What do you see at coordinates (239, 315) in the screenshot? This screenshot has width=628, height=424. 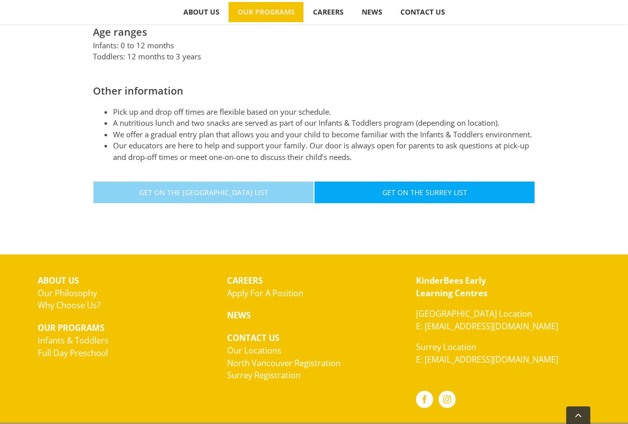 I see `strong: NEWS` at bounding box center [239, 315].